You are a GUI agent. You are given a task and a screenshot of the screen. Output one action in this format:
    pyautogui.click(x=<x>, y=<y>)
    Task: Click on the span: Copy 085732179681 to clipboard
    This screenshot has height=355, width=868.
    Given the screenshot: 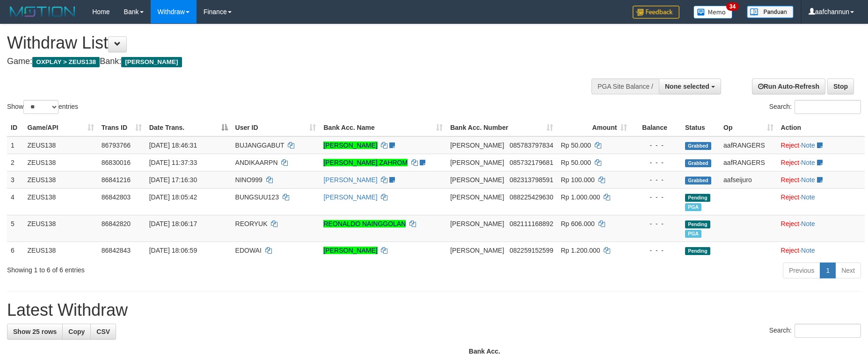 What is the action you would take?
    pyautogui.click(x=531, y=162)
    